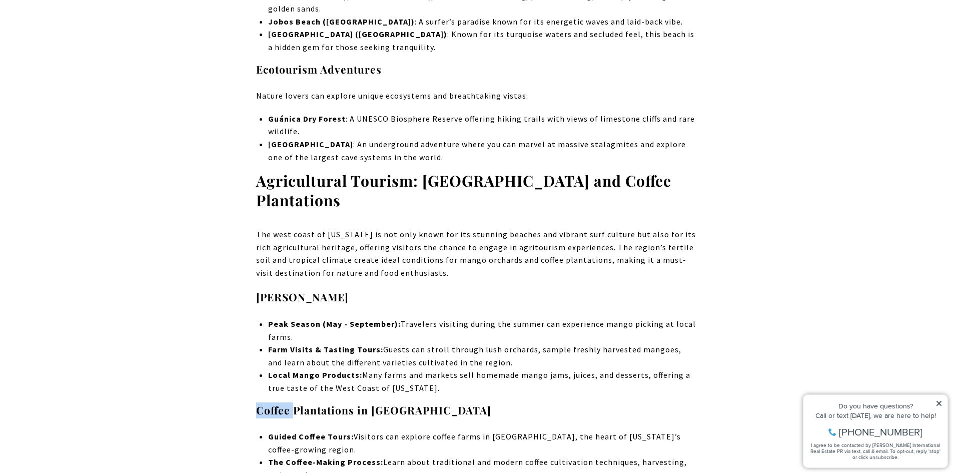 The image size is (953, 473). I want to click on strong: Local Mango Products:, so click(315, 375).